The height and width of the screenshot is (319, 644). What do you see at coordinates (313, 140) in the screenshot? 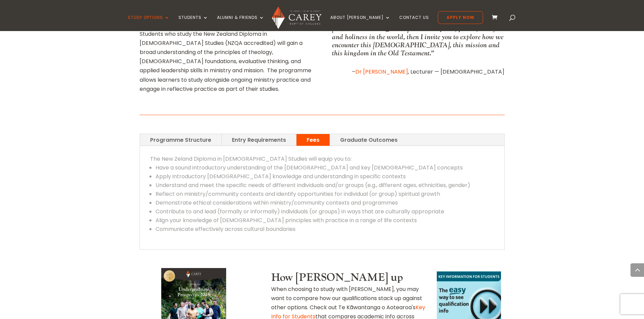
I see `a: Fees` at bounding box center [313, 140].